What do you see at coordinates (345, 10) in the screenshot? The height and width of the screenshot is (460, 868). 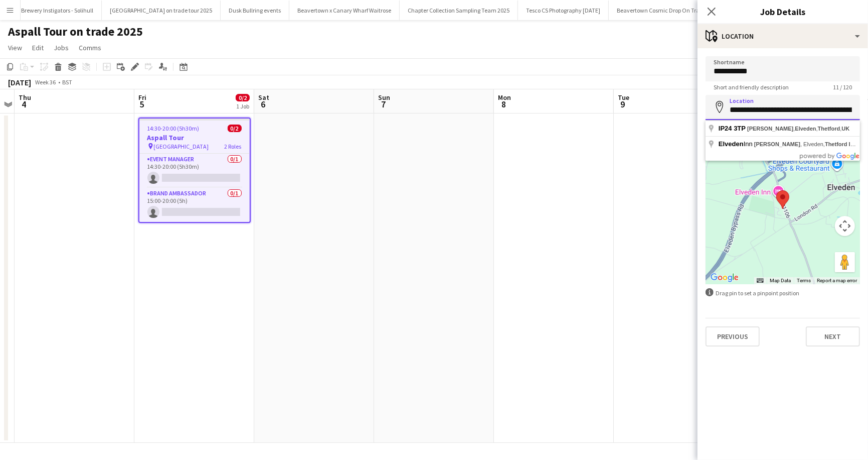 I see `button: Beavertown x Canary Wharf Waitrose` at bounding box center [345, 10].